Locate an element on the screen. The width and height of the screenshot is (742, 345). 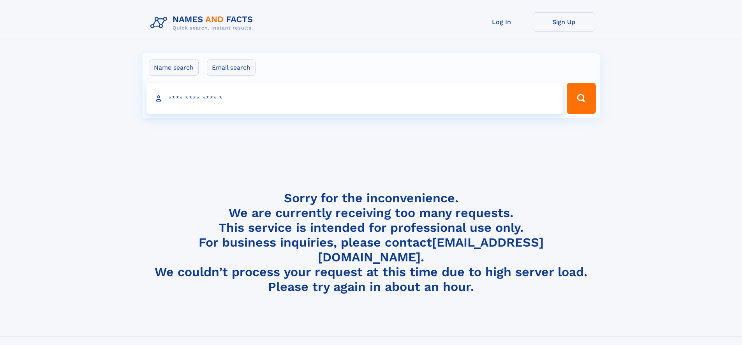
button: Search Button is located at coordinates (581, 99).